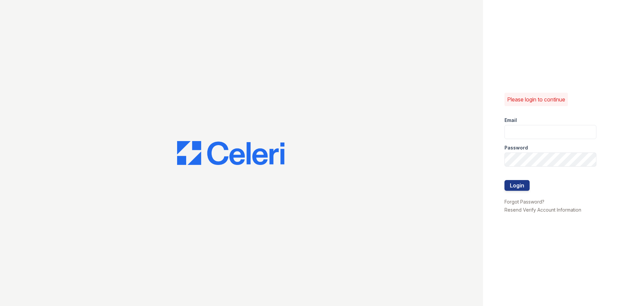  Describe the element at coordinates (524, 201) in the screenshot. I see `a: Forgot Password?` at that location.